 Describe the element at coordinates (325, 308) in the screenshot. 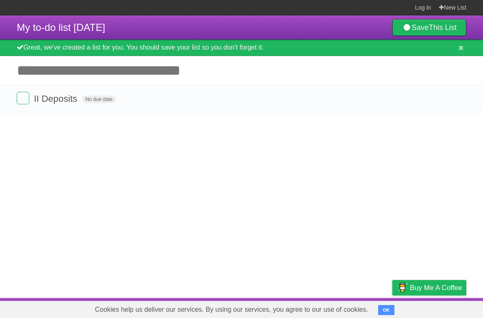

I see `a: Developers` at that location.